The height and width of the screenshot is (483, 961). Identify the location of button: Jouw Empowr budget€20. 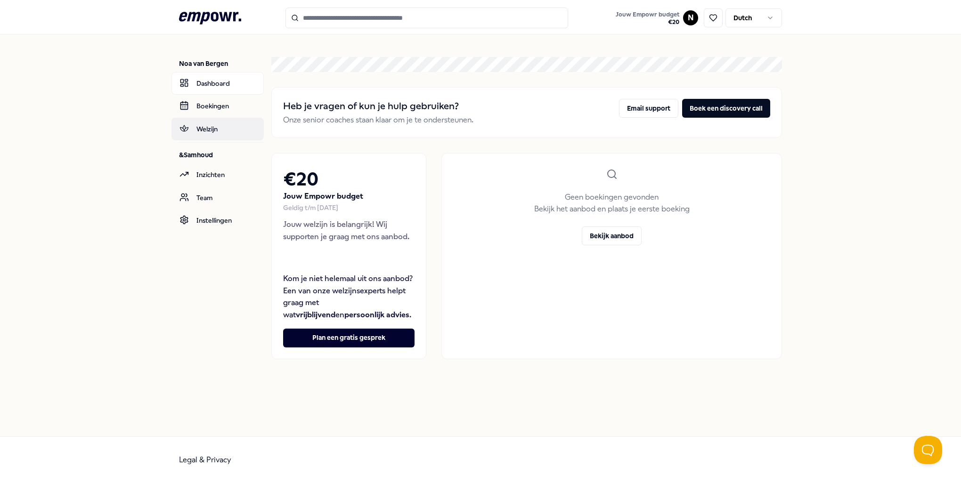
(647, 18).